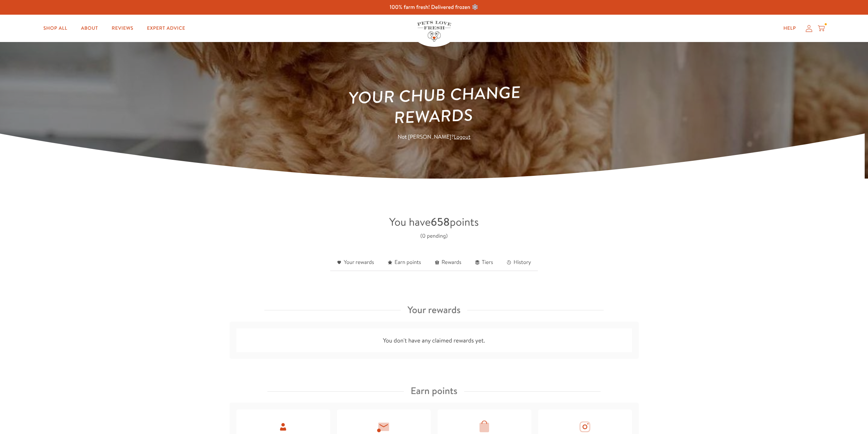 The height and width of the screenshot is (434, 868). I want to click on a: Rewards, so click(448, 263).